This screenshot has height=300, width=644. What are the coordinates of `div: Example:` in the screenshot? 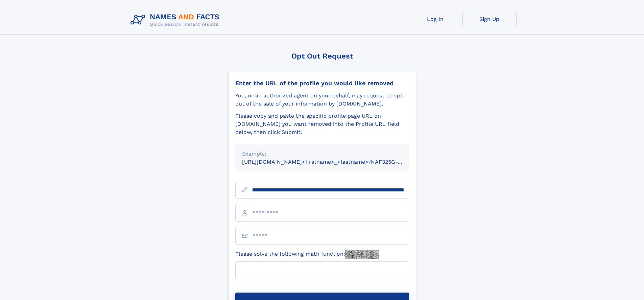 It's located at (322, 154).